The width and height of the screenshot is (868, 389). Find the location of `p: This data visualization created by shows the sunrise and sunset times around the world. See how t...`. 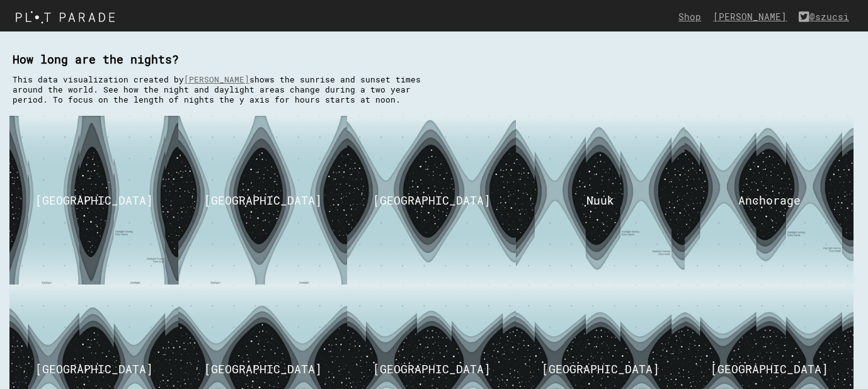

p: This data visualization created by shows the sunrise and sunset times around the world. See how t... is located at coordinates (227, 89).